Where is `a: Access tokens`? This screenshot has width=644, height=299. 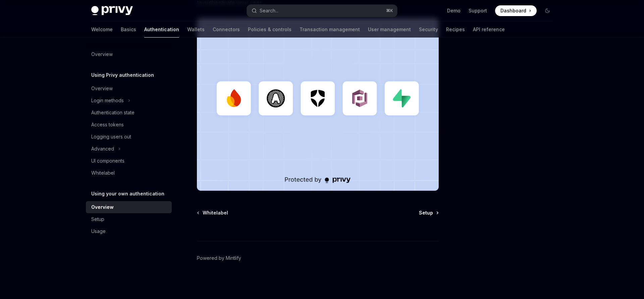
a: Access tokens is located at coordinates (129, 124).